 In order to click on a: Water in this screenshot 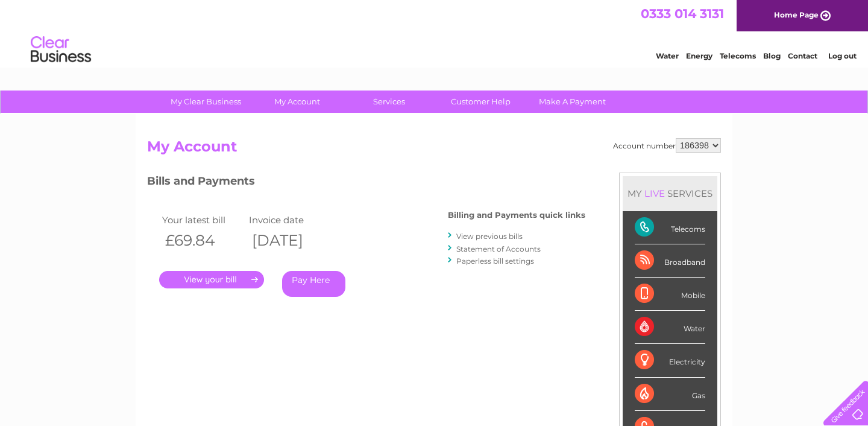, I will do `click(667, 56)`.